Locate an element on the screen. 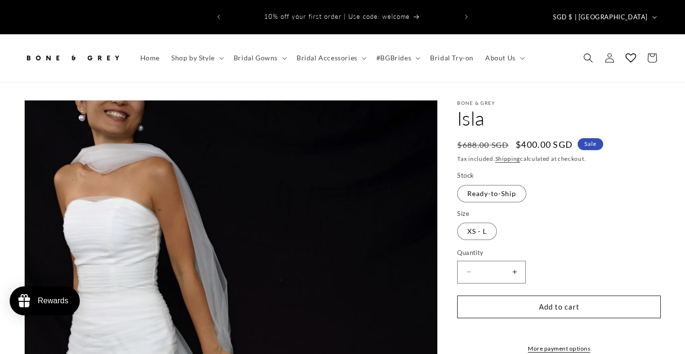 The image size is (685, 354). summary: About Us is located at coordinates (504, 58).